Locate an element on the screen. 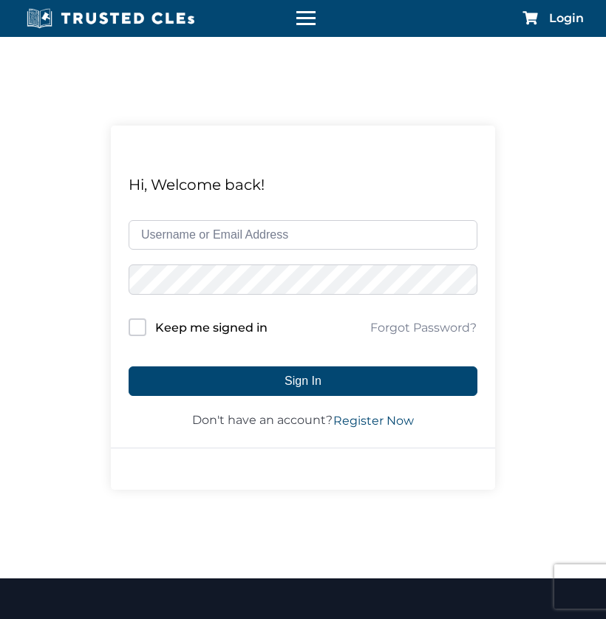  a: Login is located at coordinates (566, 18).